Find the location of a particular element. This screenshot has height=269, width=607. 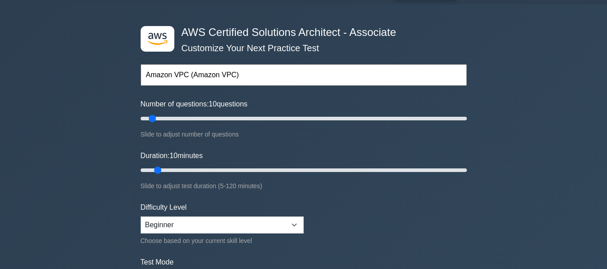

div: Choose based on your current skill level is located at coordinates (222, 241).